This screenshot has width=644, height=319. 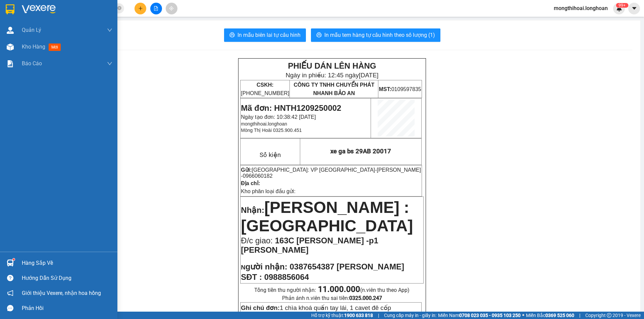 I want to click on span: question-circle, so click(x=10, y=278).